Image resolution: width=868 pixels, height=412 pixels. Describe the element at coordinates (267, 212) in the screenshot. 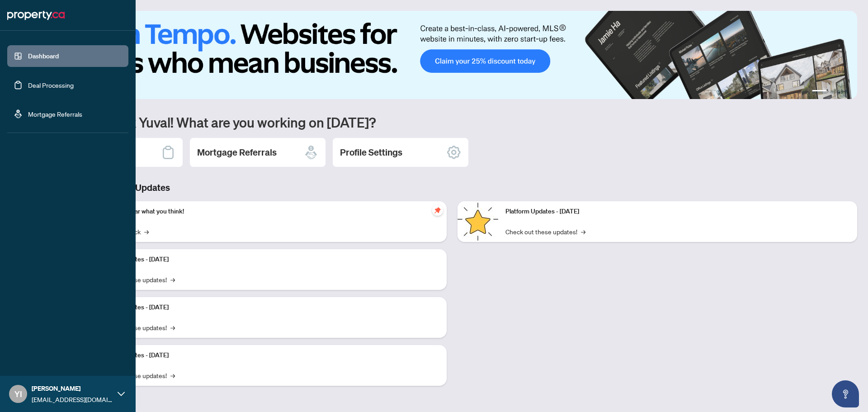

I see `p: We want to hear what you think!` at that location.